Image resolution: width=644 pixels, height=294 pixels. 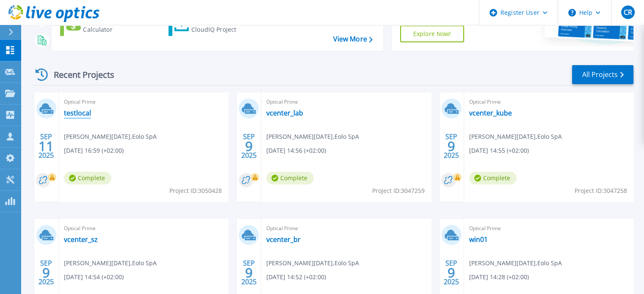 I want to click on div: Recent Projects, so click(x=79, y=75).